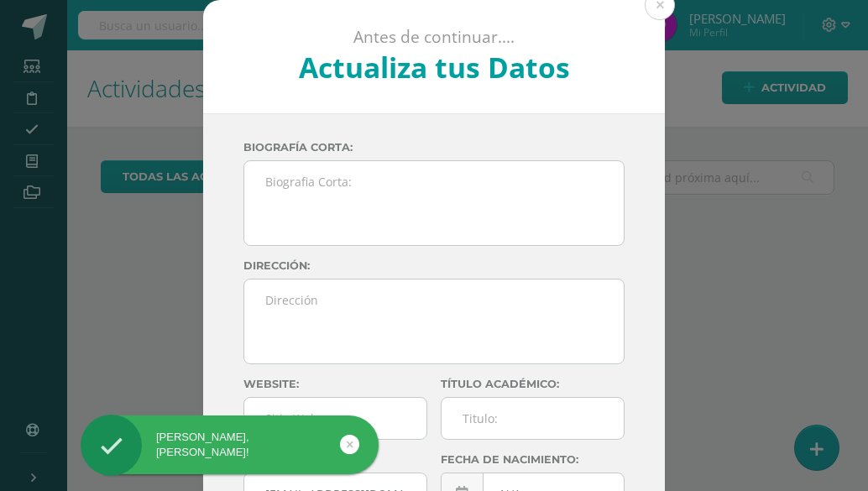 This screenshot has width=868, height=491. Describe the element at coordinates (335, 383) in the screenshot. I see `label: Website:` at that location.